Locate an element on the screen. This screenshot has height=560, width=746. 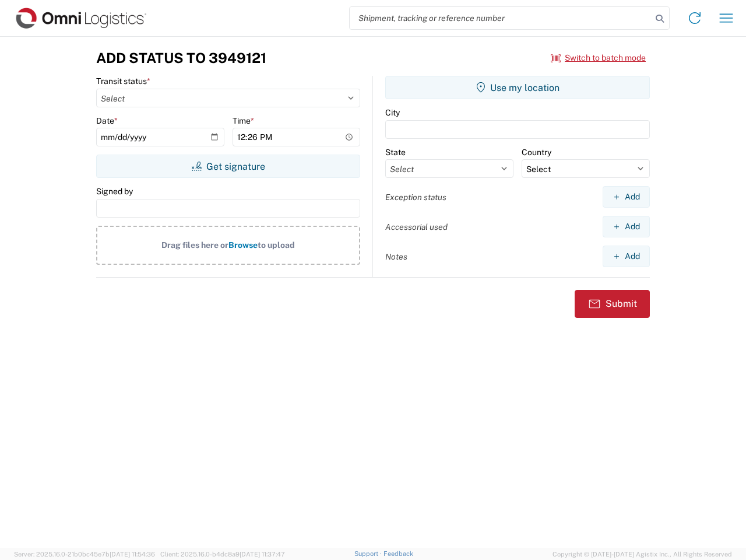
input: Shipment, tracking or reference number is located at coordinates (501, 18).